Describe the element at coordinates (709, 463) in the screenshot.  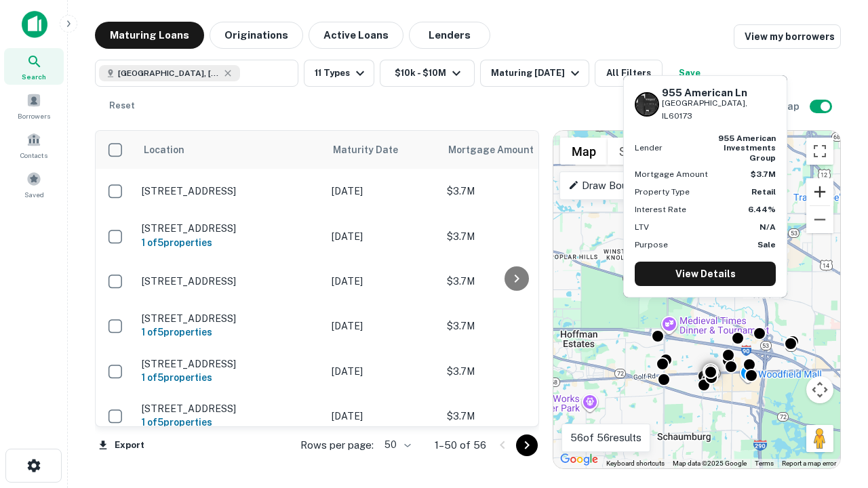
I see `span: Map data ©2025 Google` at that location.